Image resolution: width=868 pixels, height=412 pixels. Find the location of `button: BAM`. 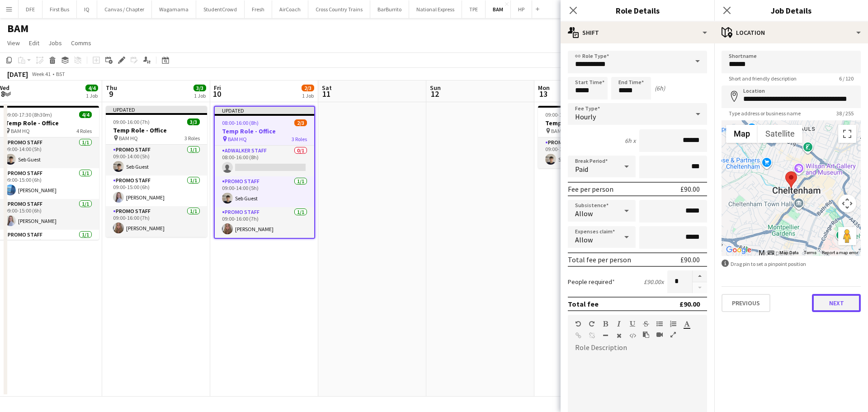

button: BAM is located at coordinates (498, 9).